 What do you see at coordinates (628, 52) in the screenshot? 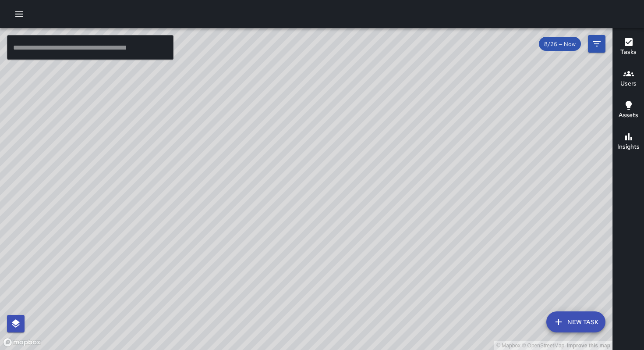
I see `h6: Tasks` at bounding box center [628, 52].